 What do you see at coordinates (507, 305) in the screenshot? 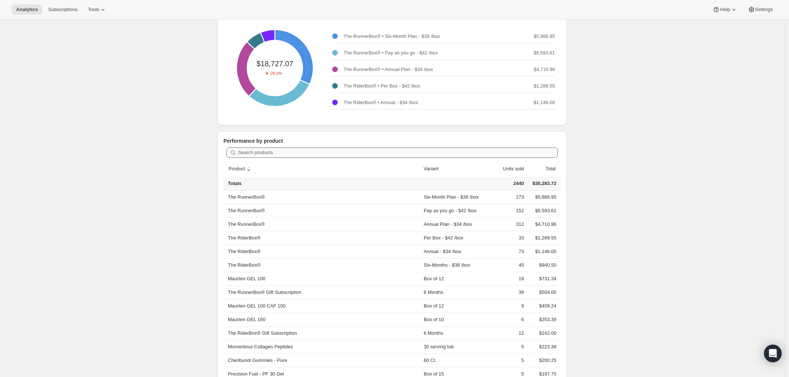
I see `td: 9` at bounding box center [507, 305].